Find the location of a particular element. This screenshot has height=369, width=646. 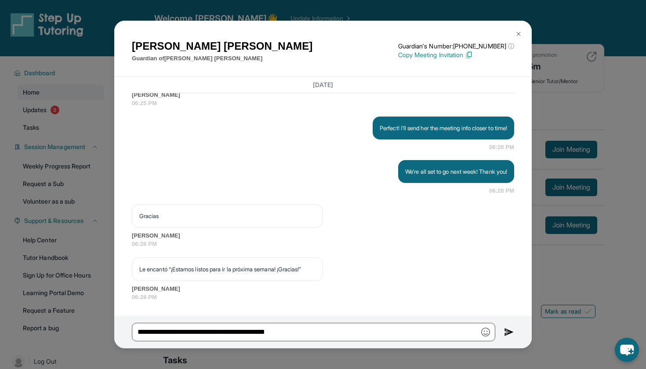

span: ⓘ is located at coordinates (511, 46).